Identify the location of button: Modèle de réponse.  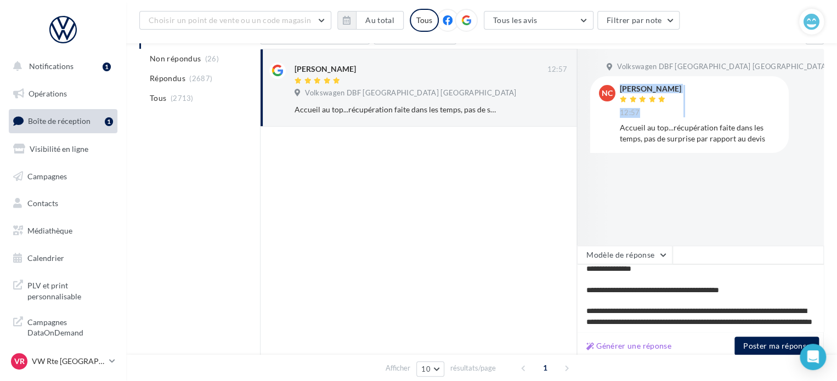
(625, 255).